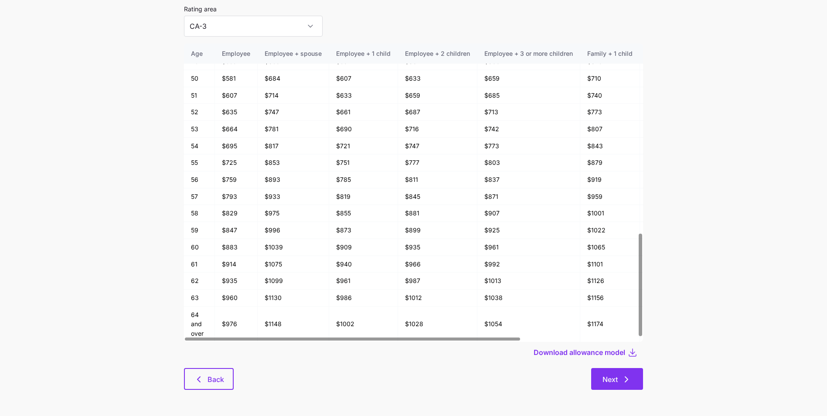  What do you see at coordinates (610, 146) in the screenshot?
I see `td: $843` at bounding box center [610, 146].